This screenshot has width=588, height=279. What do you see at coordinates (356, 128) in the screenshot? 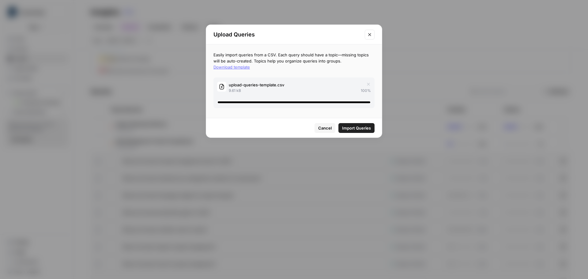
I see `span: Import Queries` at bounding box center [356, 128].